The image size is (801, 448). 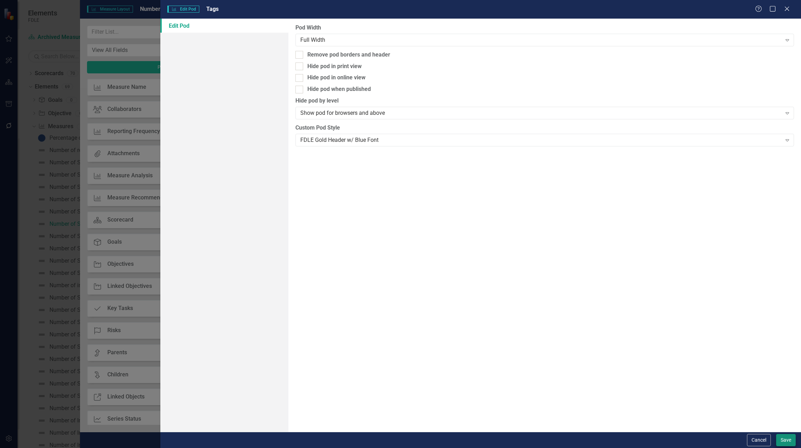 What do you see at coordinates (339, 89) in the screenshot?
I see `div: Hide pod when published` at bounding box center [339, 89].